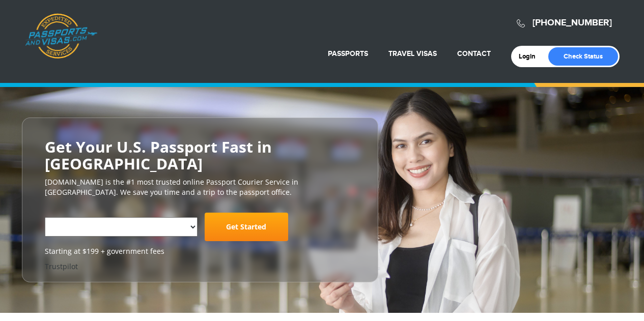  Describe the element at coordinates (348, 53) in the screenshot. I see `a: Passports` at that location.